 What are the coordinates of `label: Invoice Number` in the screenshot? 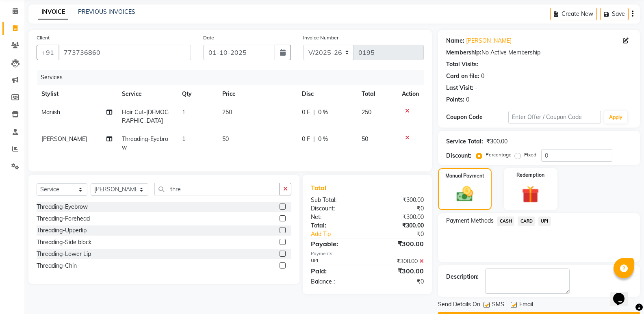 It's located at (320, 38).